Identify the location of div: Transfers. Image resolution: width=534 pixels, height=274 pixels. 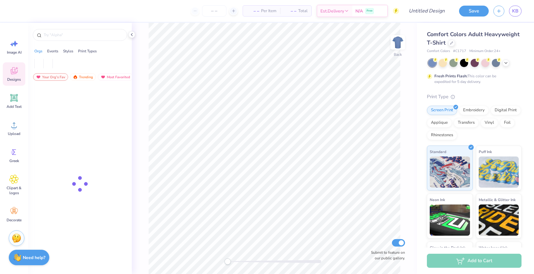
(466, 123).